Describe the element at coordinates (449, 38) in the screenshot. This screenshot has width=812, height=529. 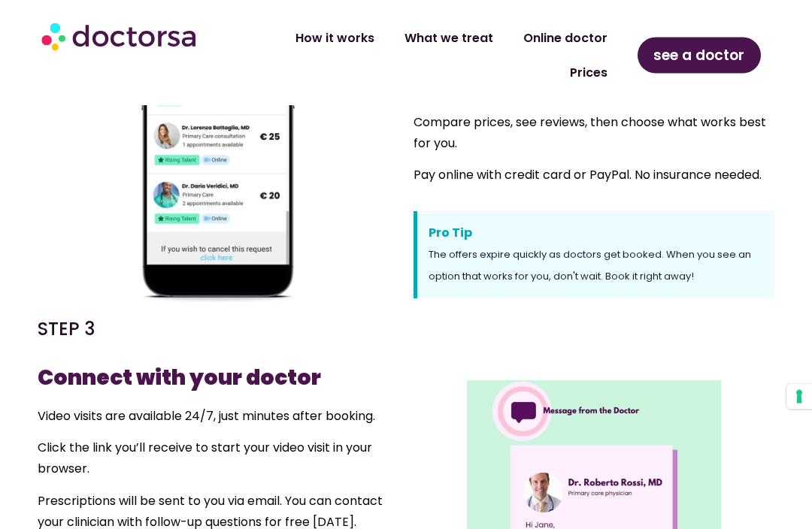
I see `a: What we treat` at that location.